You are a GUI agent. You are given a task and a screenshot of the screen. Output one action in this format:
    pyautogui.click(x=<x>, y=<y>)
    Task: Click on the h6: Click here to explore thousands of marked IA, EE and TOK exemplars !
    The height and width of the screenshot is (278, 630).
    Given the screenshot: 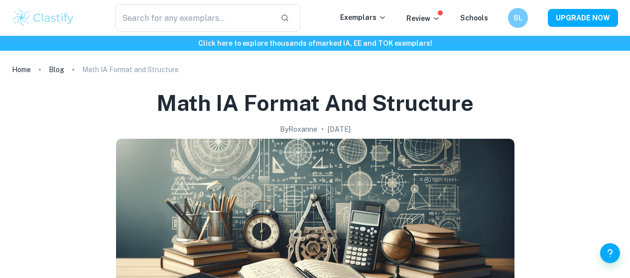 What is the action you would take?
    pyautogui.click(x=315, y=43)
    